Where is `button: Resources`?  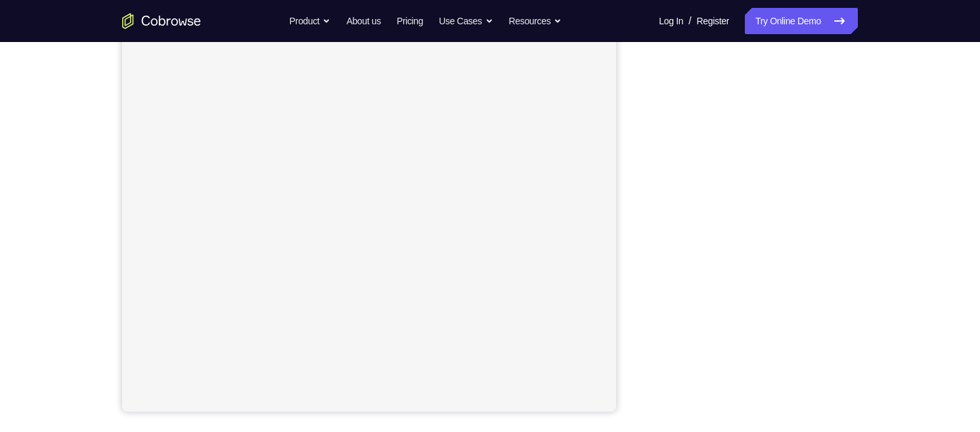
button: Resources is located at coordinates (535, 21).